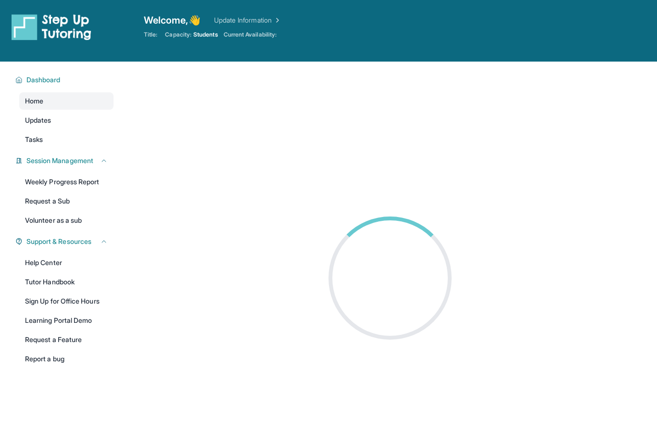  Describe the element at coordinates (66, 120) in the screenshot. I see `a: Updates` at that location.